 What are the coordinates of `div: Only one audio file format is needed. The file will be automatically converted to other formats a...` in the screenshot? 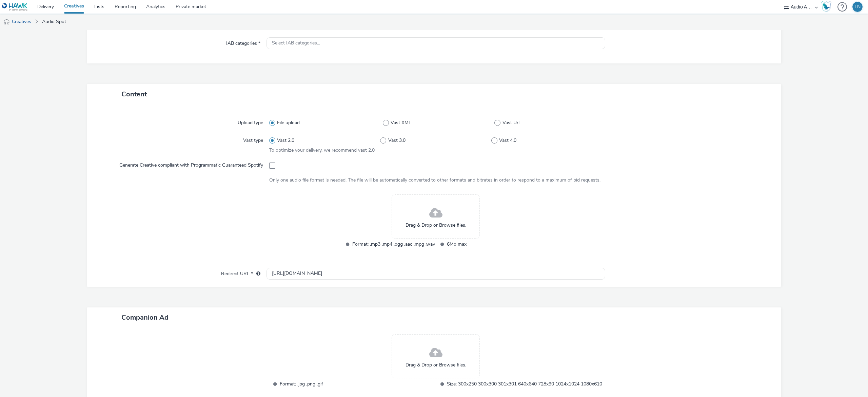 It's located at (435, 180).